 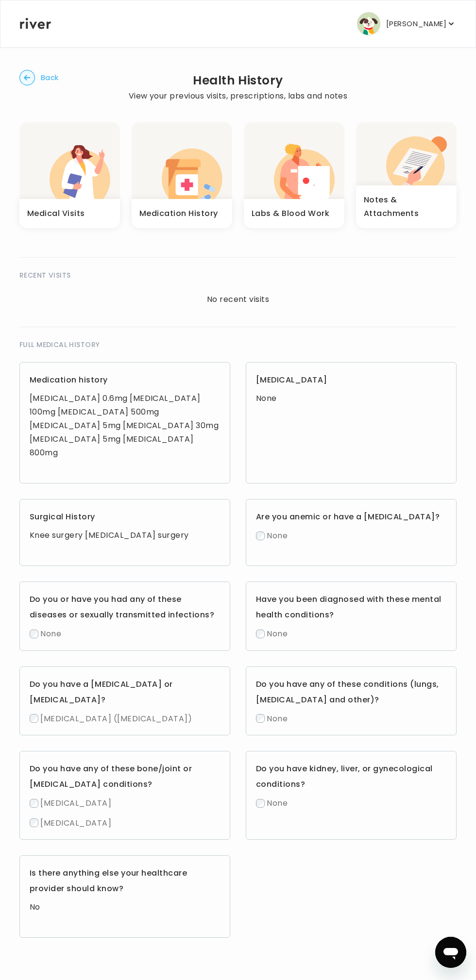 I want to click on h3: Do you have kidney, liver, or gynecological conditions?, so click(x=351, y=777).